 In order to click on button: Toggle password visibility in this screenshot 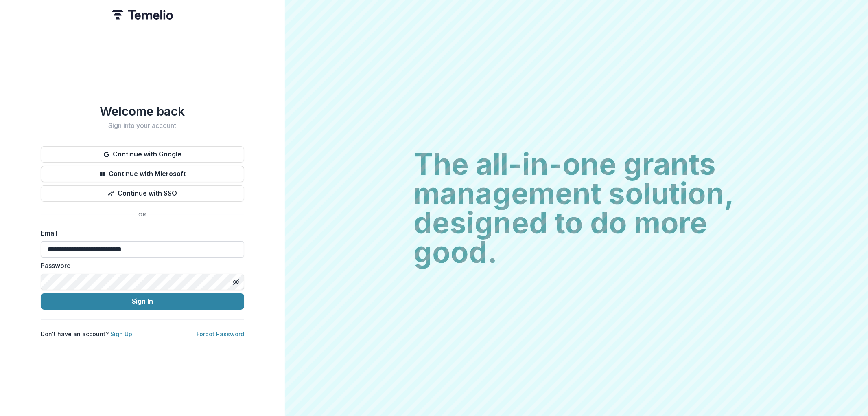, I will do `click(236, 282)`.